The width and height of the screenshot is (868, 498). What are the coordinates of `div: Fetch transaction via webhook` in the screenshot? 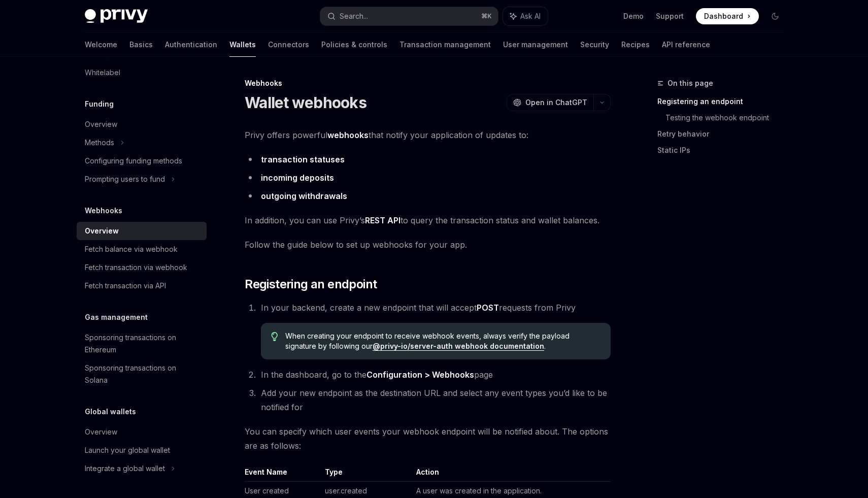 It's located at (136, 268).